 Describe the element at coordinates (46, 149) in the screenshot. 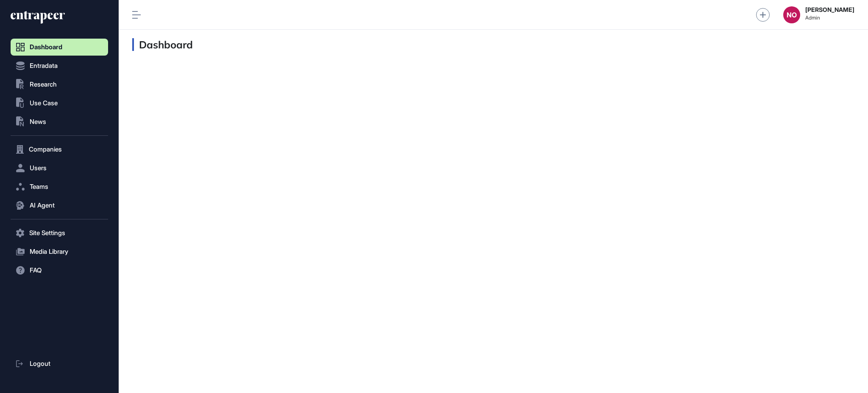

I see `span: Companies` at that location.